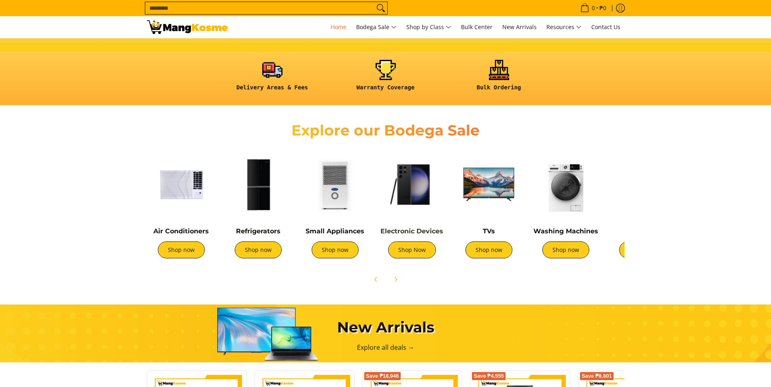 Image resolution: width=771 pixels, height=387 pixels. Describe the element at coordinates (596, 376) in the screenshot. I see `span: Save ₱8,801` at that location.